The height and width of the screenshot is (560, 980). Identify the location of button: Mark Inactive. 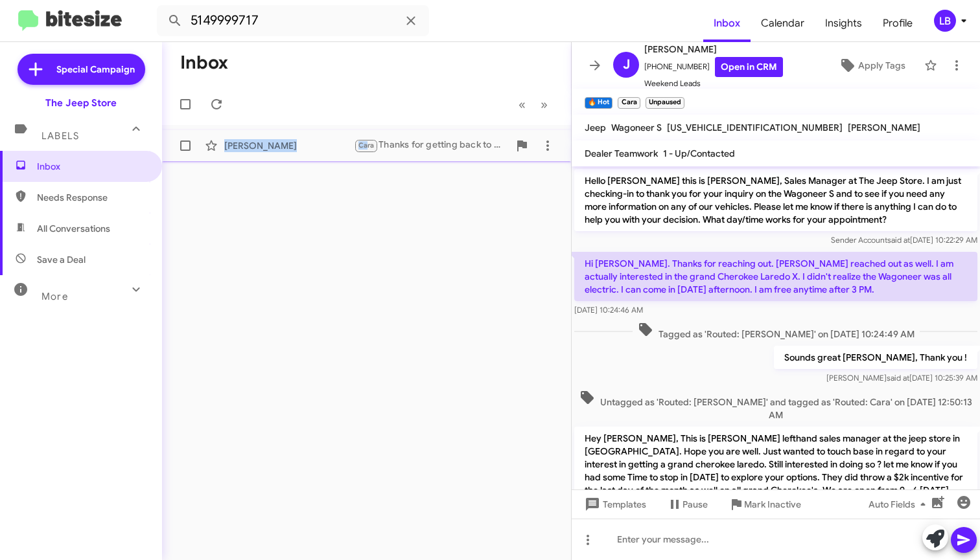
(765, 505).